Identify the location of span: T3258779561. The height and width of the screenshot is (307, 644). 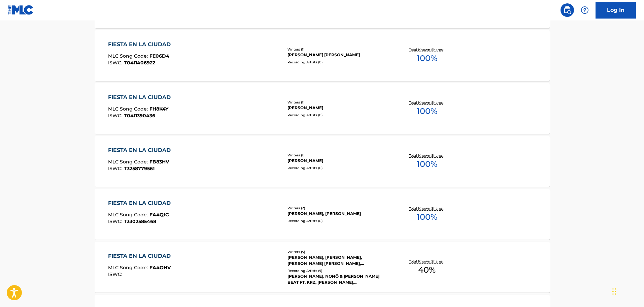
(139, 168).